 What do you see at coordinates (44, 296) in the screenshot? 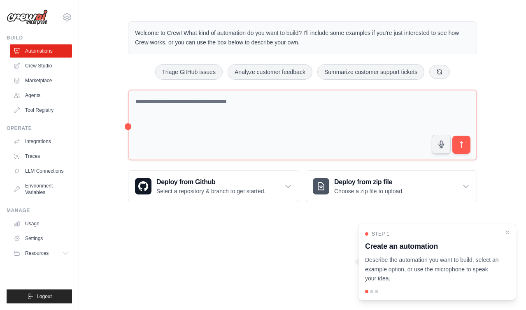
I see `span: Logout` at bounding box center [44, 296].